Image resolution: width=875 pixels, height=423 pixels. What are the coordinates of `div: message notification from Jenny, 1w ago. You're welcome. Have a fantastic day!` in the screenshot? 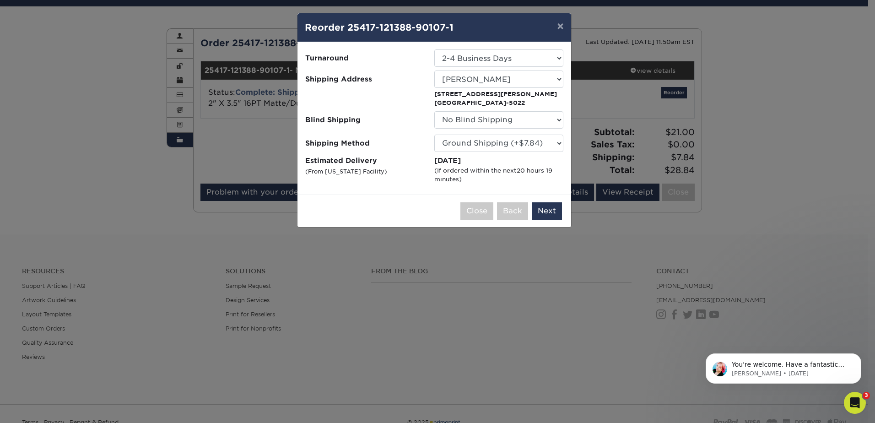 It's located at (92, 34).